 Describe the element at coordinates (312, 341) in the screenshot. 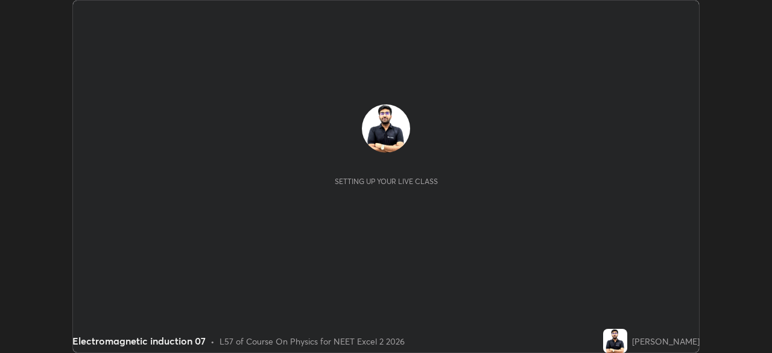

I see `div: L57 of Course On Physics for NEET Excel 2 2026` at that location.